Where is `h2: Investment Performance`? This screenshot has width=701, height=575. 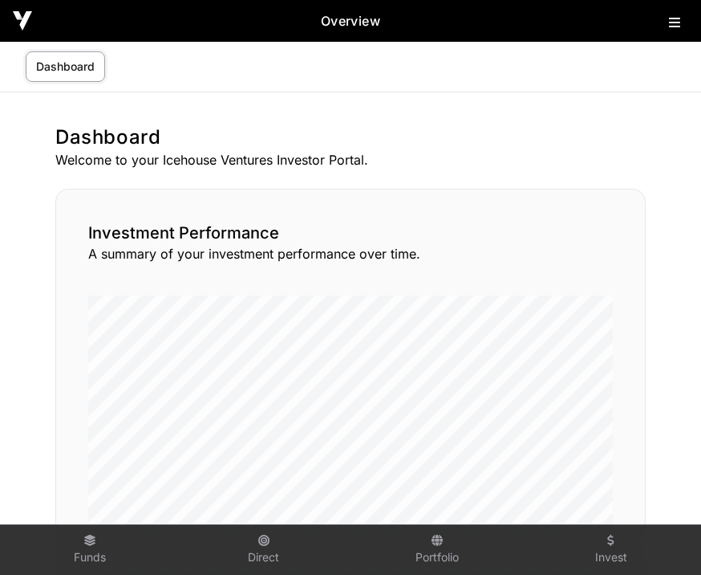
h2: Investment Performance is located at coordinates (351, 233).